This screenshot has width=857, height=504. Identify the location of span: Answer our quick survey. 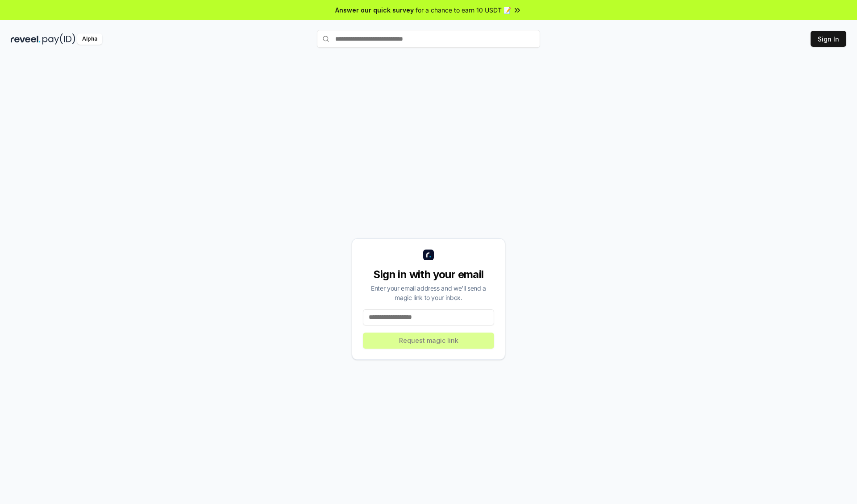
(375, 10).